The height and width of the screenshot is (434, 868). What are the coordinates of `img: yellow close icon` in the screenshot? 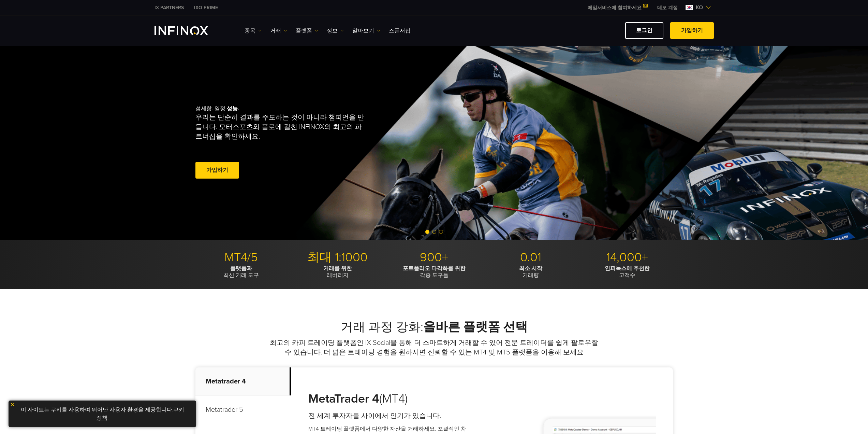 It's located at (13, 405).